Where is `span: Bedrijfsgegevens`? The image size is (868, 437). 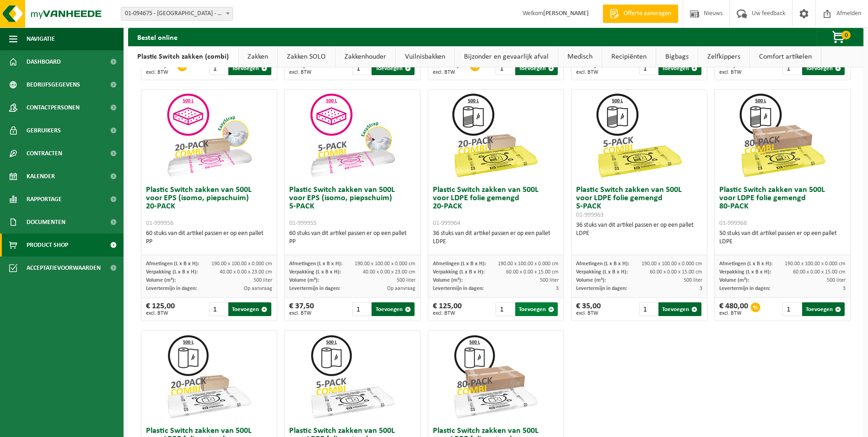
span: Bedrijfsgegevens is located at coordinates (53, 84).